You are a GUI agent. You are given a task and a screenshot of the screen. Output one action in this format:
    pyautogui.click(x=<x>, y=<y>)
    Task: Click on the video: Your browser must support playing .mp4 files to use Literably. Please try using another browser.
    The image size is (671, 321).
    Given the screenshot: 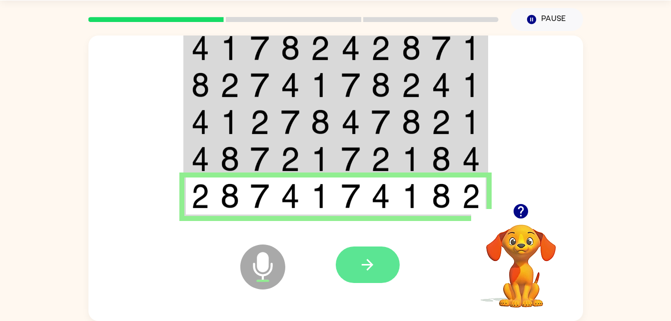 What is the action you would take?
    pyautogui.click(x=521, y=259)
    